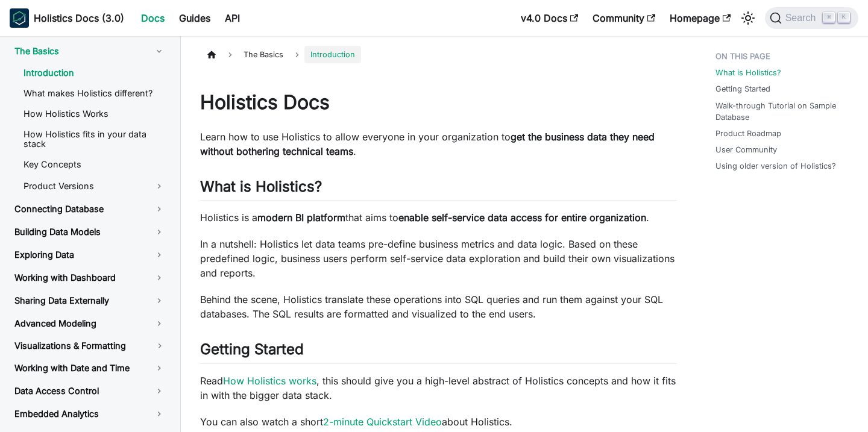  Describe the element at coordinates (333, 54) in the screenshot. I see `span: Introduction` at that location.